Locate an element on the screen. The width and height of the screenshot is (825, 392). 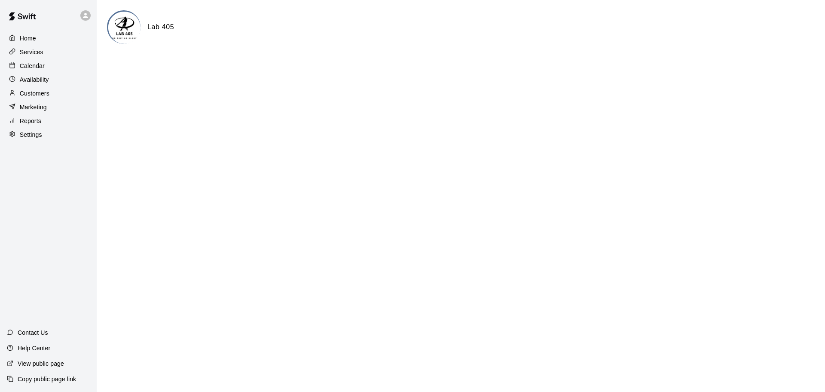
p: Contact Us is located at coordinates (33, 332).